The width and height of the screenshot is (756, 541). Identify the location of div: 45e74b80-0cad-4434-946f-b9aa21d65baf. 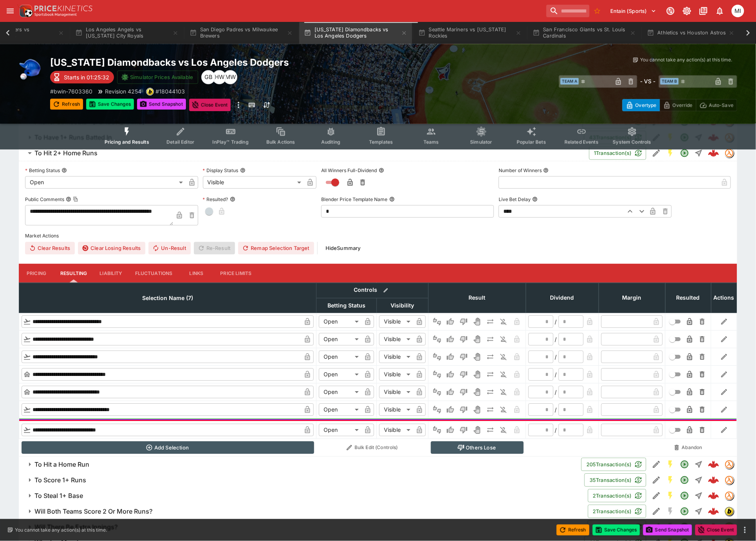
(713, 496).